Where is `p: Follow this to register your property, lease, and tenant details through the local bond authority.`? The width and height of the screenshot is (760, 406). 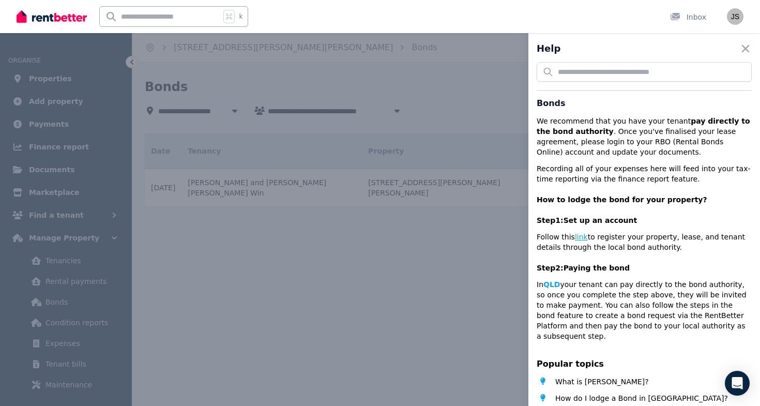
p: Follow this to register your property, lease, and tenant details through the local bond authority. is located at coordinates (644, 242).